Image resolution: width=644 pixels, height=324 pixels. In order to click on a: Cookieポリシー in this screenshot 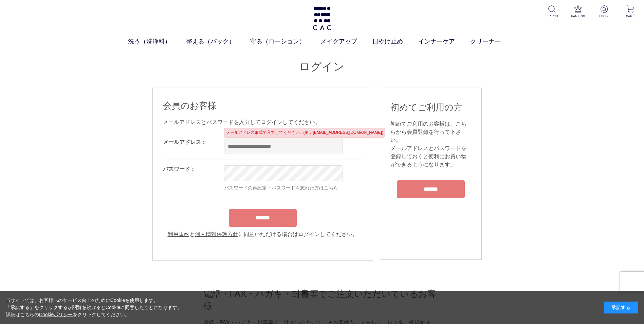, I will do `click(56, 314)`.